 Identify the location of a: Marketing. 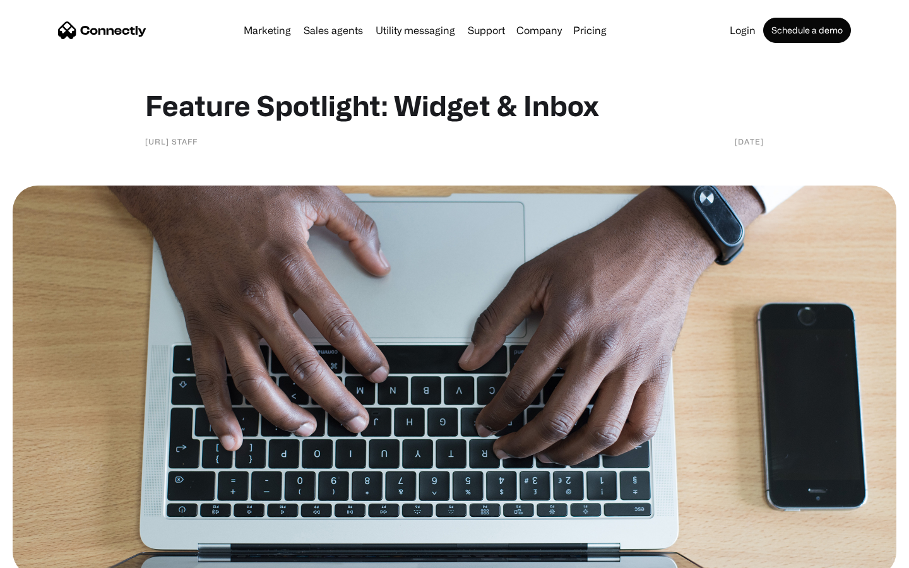
(267, 30).